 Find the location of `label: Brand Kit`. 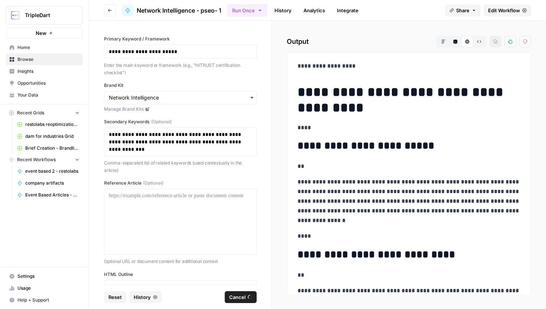

label: Brand Kit is located at coordinates (180, 85).